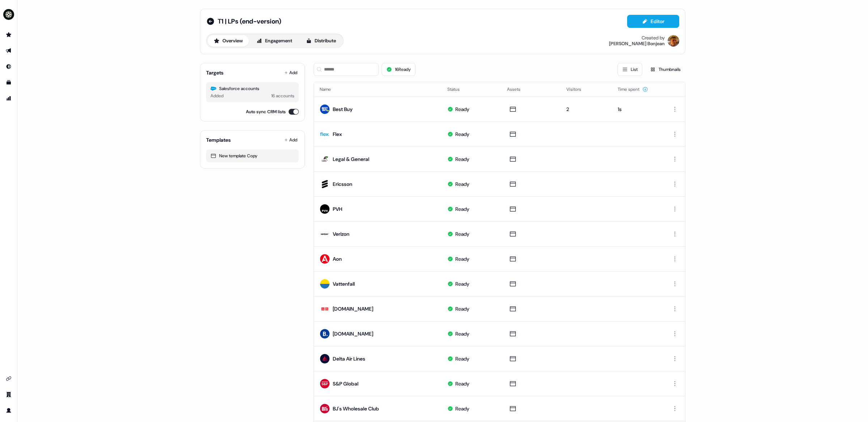  I want to click on div: Added, so click(217, 96).